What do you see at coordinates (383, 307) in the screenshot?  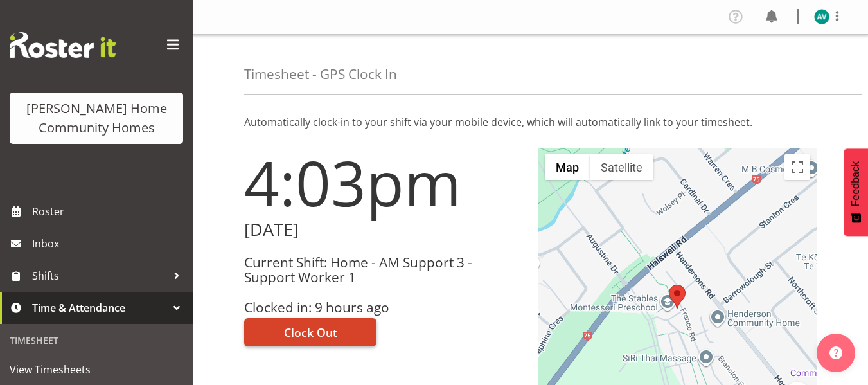 I see `h3: Clocked in: 9 hours ago` at bounding box center [383, 307].